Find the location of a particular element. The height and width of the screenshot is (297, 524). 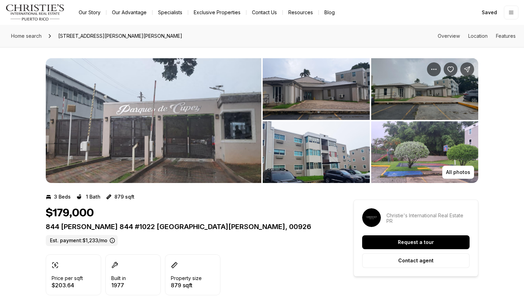

button: Request a tour is located at coordinates (416, 242).